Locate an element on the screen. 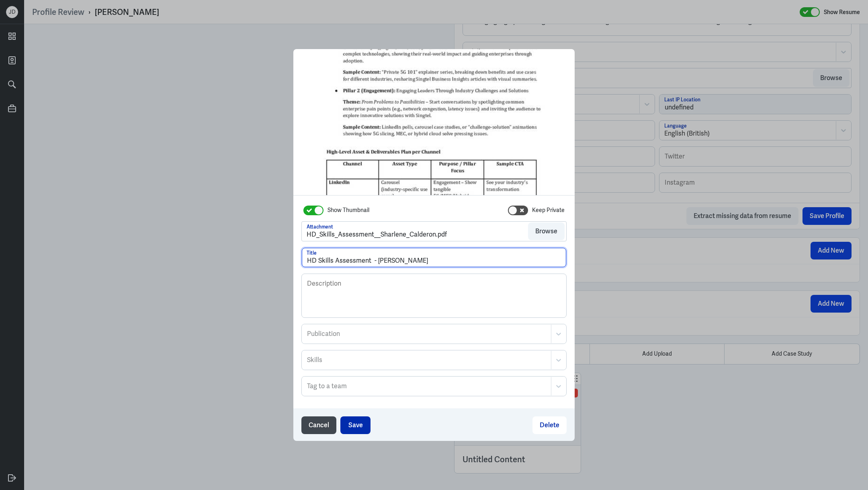  label: Show Thumbnail is located at coordinates (348, 210).